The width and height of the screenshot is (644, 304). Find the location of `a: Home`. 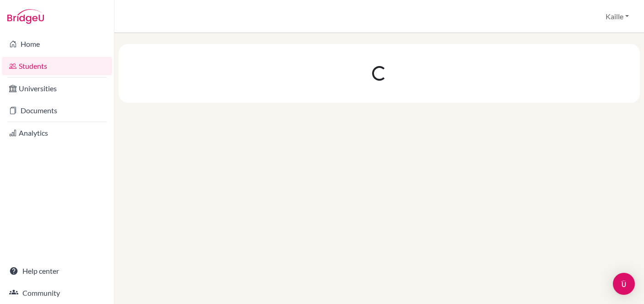

a: Home is located at coordinates (57, 44).